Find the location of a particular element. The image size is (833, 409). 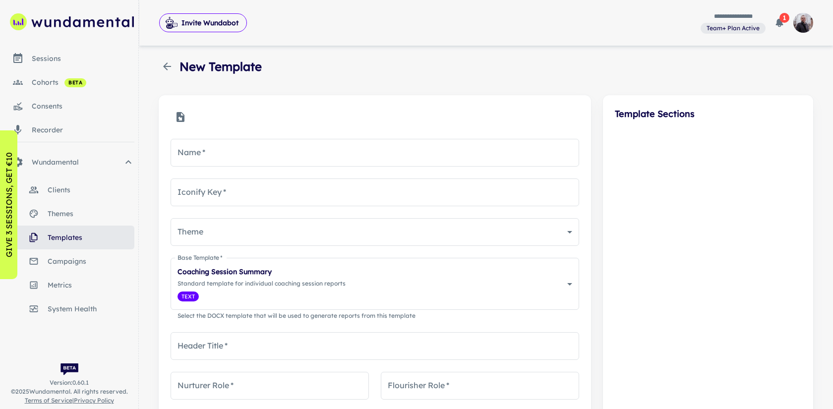

div: Wundamental is located at coordinates (69, 162).